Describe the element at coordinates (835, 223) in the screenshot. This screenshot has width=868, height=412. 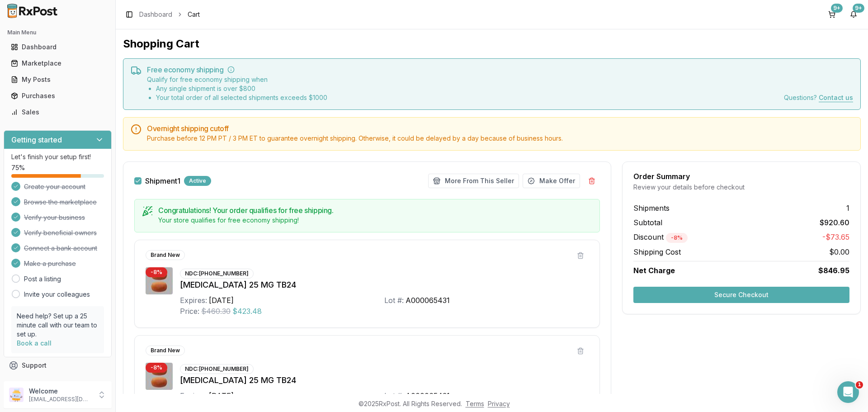
I see `span: $920.60` at that location.